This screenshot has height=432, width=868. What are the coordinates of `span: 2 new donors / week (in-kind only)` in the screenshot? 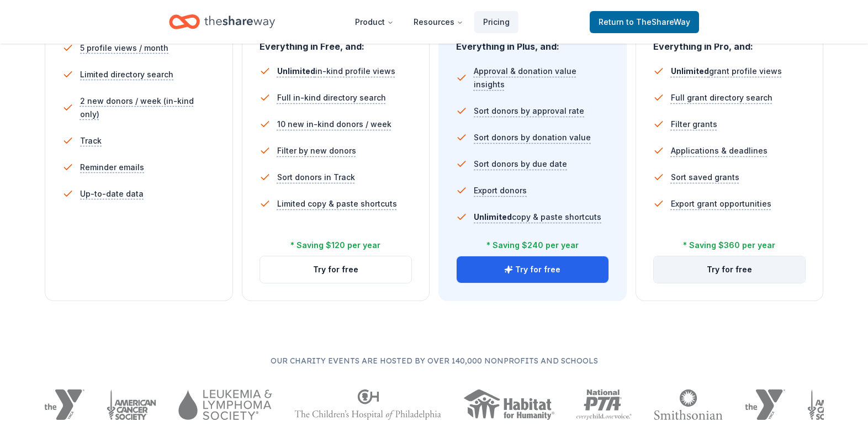 It's located at (148, 108).